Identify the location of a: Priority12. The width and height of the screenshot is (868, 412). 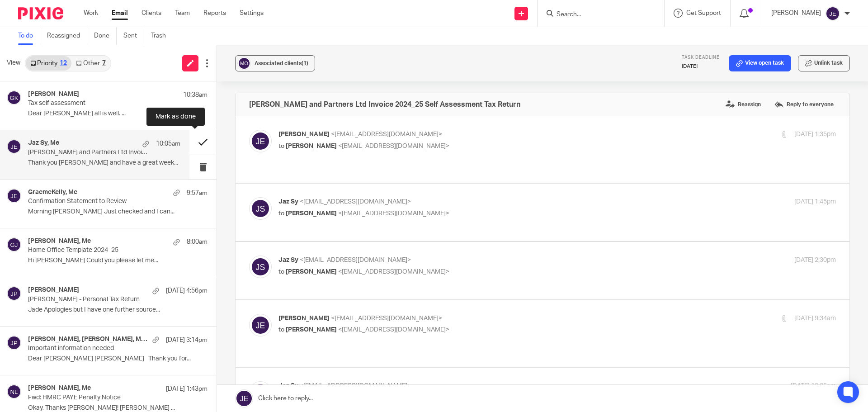
(48, 63).